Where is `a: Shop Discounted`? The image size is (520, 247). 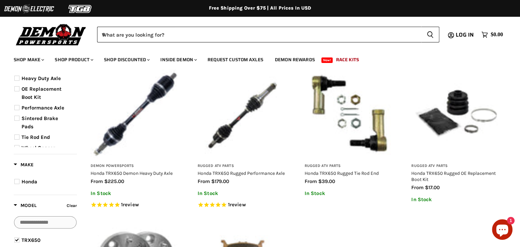 a: Shop Discounted is located at coordinates (126, 60).